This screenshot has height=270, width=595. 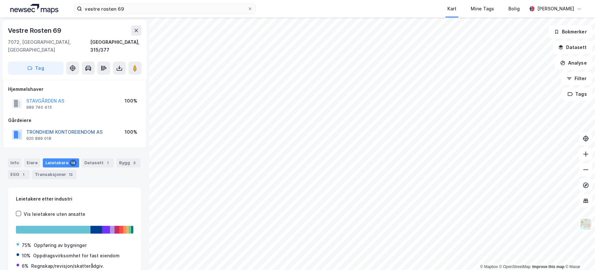 I want to click on div: Vestre Rosten 69, so click(x=35, y=30).